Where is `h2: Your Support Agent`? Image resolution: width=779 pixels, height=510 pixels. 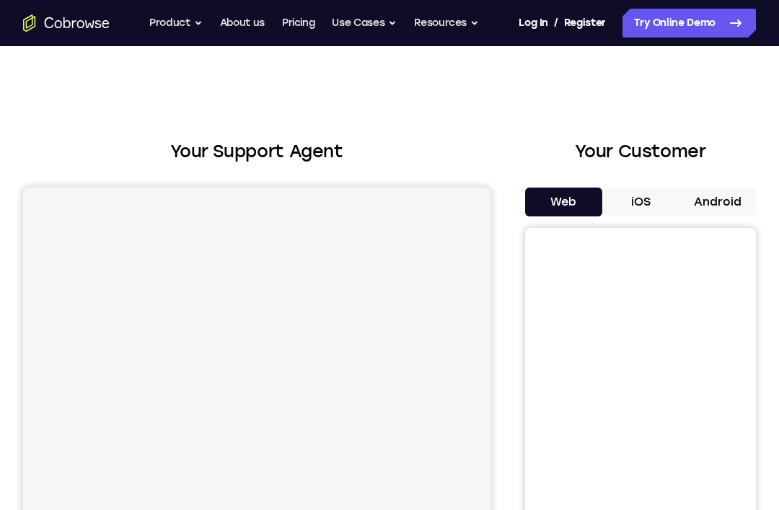
h2: Your Support Agent is located at coordinates (257, 152).